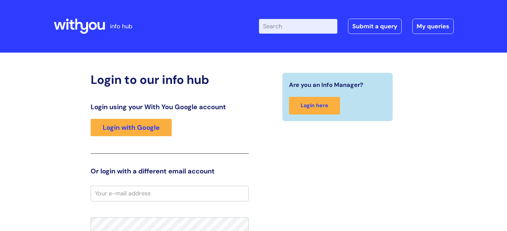 This screenshot has height=231, width=507. Describe the element at coordinates (314, 106) in the screenshot. I see `a: Login here` at that location.